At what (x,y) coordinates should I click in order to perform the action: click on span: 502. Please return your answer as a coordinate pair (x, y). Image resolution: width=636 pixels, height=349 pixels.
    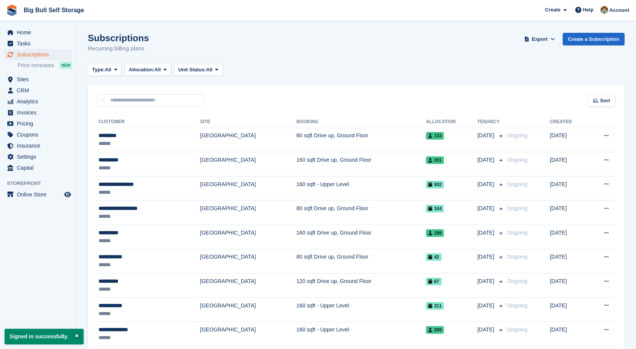
    Looking at the image, I should click on (435, 185).